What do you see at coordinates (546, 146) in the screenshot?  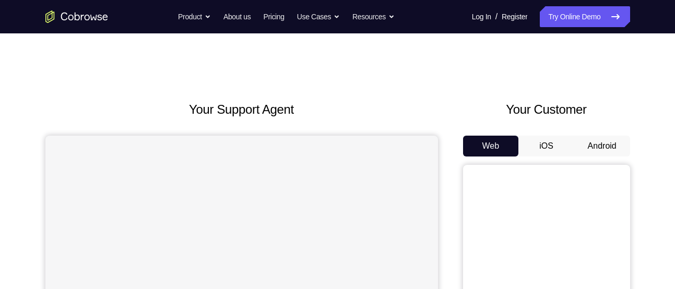 I see `button: iOS` at bounding box center [546, 146].